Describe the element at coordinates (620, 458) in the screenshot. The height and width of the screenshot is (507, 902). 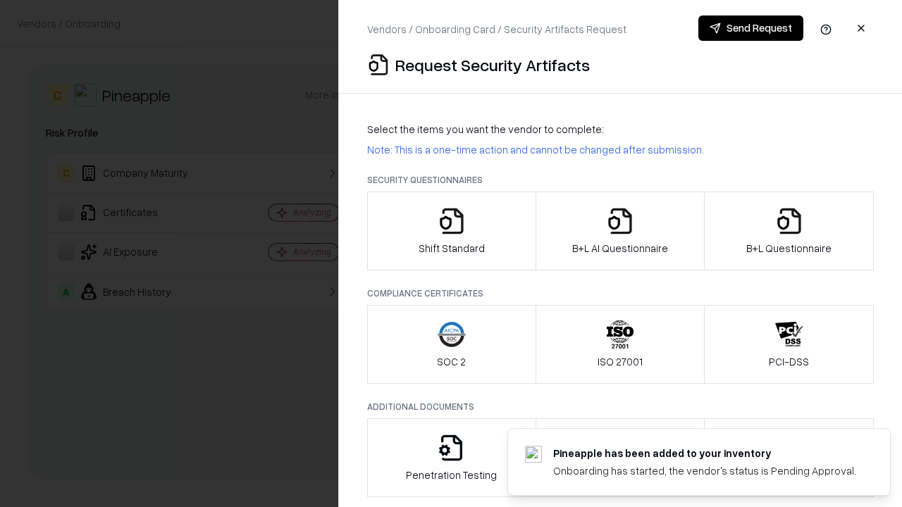
I see `button: Privacy Policy` at that location.